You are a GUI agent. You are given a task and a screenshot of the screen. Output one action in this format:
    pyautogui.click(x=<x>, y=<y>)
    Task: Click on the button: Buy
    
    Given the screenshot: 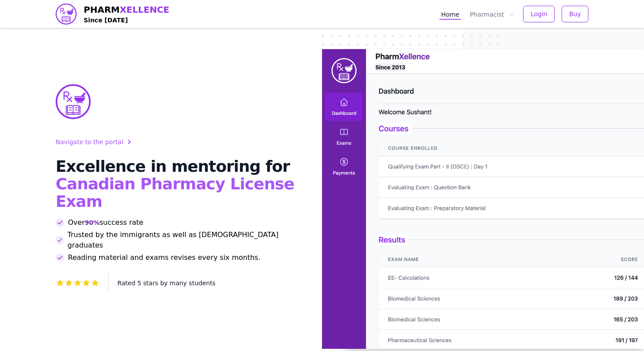 What is the action you would take?
    pyautogui.click(x=575, y=14)
    